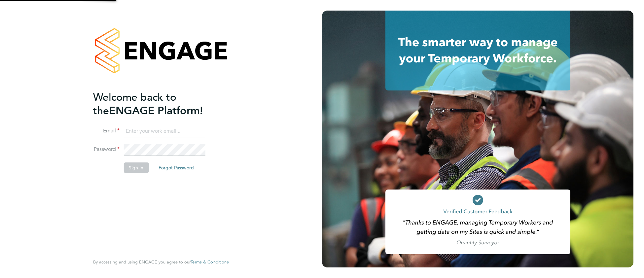 The width and height of the screenshot is (644, 278). Describe the element at coordinates (136, 168) in the screenshot. I see `button: Sign In` at that location.